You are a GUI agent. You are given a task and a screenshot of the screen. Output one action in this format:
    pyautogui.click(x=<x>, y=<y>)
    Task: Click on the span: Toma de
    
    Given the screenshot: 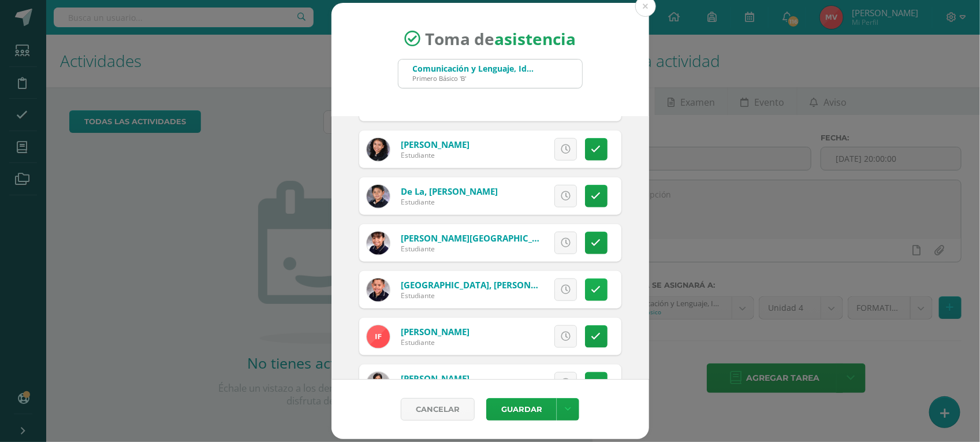 What is the action you would take?
    pyautogui.click(x=500, y=39)
    